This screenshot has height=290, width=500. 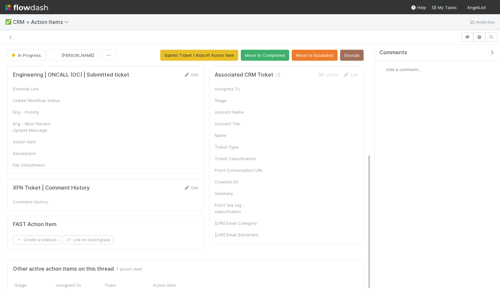 What do you see at coordinates (239, 100) in the screenshot?
I see `div: Stage` at bounding box center [239, 100].